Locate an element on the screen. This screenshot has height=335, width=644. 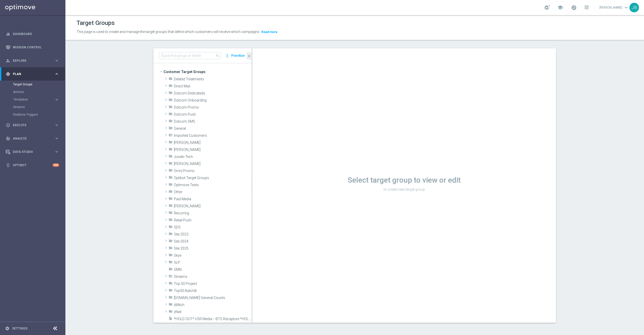
i: insert_drive_file is located at coordinates (171, 319).